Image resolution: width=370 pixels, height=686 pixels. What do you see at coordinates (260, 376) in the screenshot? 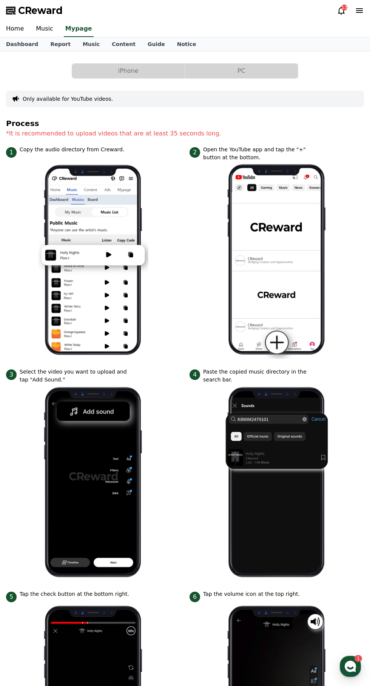
I see `p: Paste the copied music directory in the search bar.` at bounding box center [260, 376].